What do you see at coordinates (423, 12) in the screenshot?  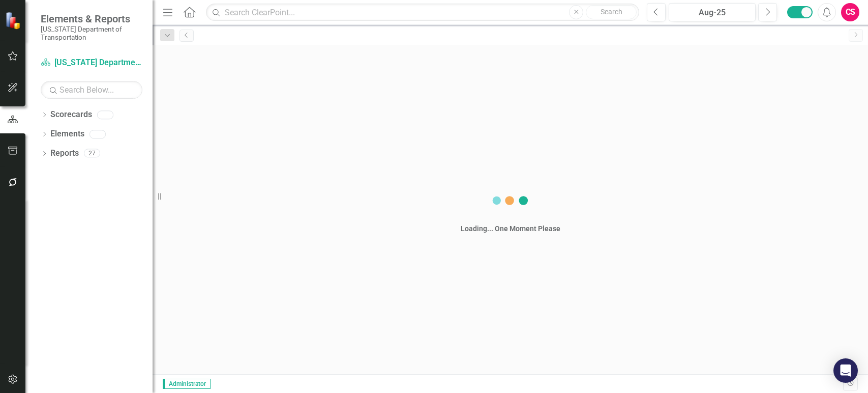 I see `input: Search ClearPoint...` at bounding box center [423, 12].